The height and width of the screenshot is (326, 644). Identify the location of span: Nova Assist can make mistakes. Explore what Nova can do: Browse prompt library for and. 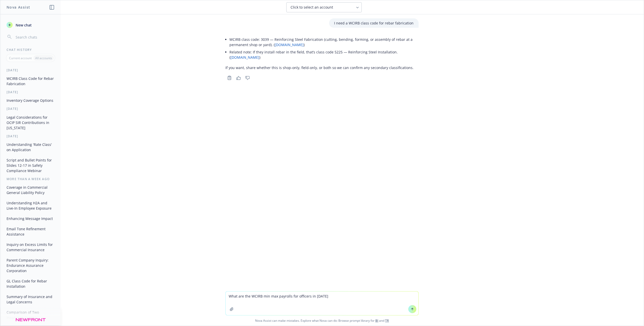
(322, 321).